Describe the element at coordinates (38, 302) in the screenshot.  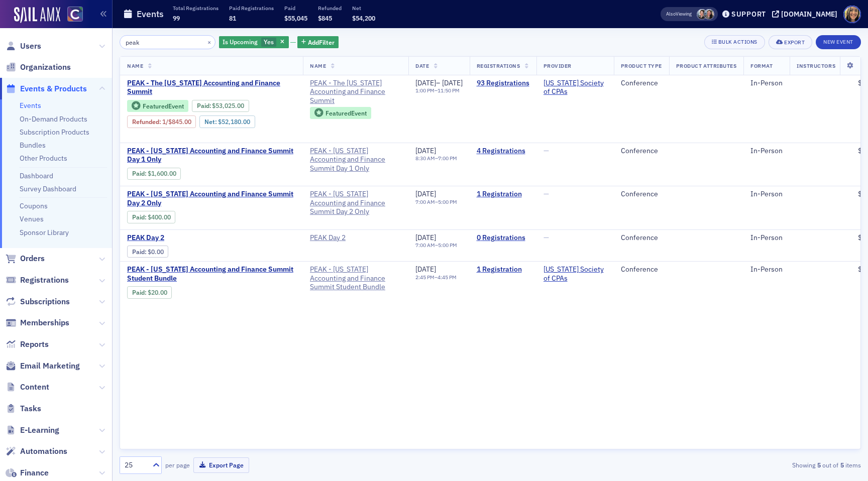
I see `a: Subscriptions` at that location.